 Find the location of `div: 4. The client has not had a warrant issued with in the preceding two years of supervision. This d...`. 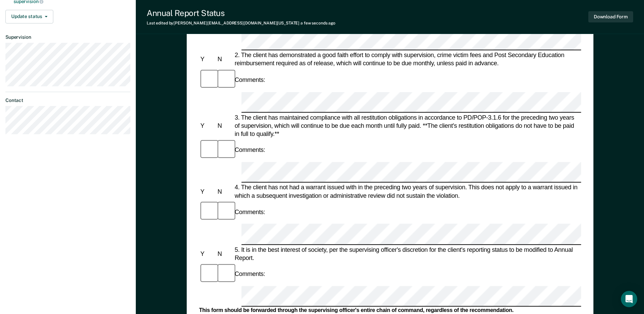

div: 4. The client has not had a warrant issued with in the preceding two years of supervision. This d... is located at coordinates (407, 191).